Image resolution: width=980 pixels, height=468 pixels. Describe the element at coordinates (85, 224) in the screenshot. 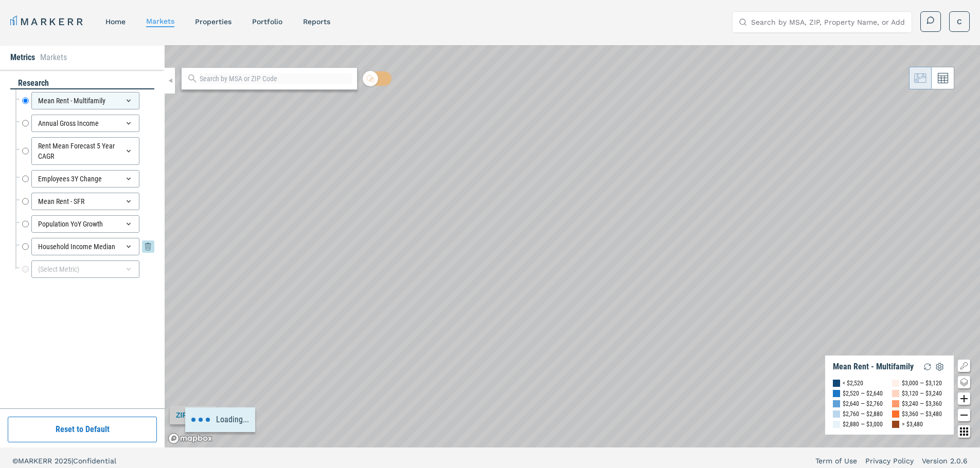

I see `div: Population YoY Growth` at that location.